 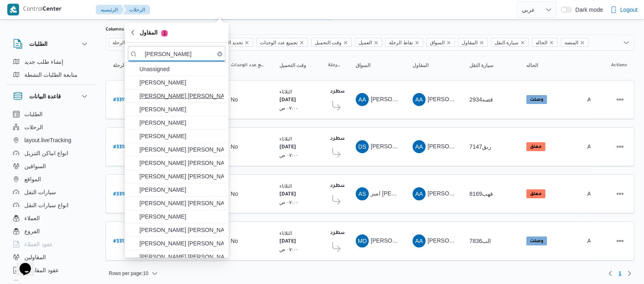 I want to click on button: layout.liveTracking, so click(x=51, y=140).